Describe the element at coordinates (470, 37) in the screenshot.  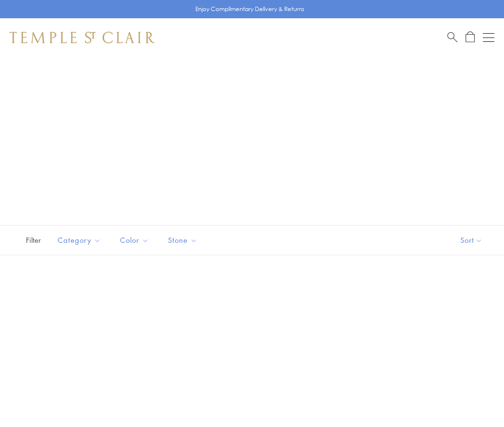
I see `a: Open Shopping Bag` at that location.